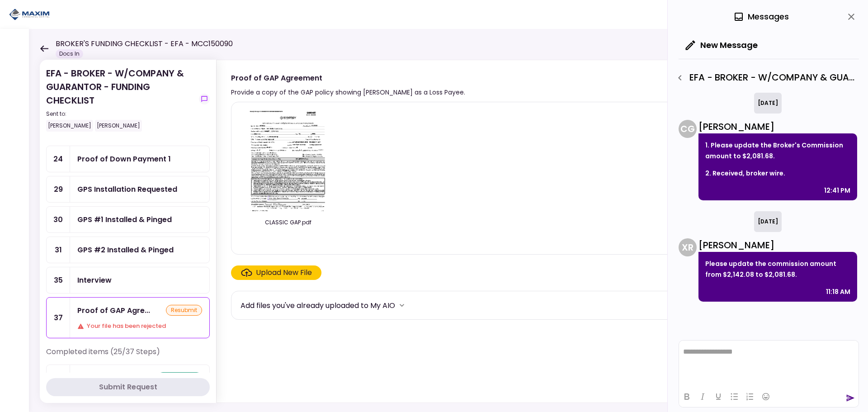  I want to click on button: Emojis, so click(765, 397).